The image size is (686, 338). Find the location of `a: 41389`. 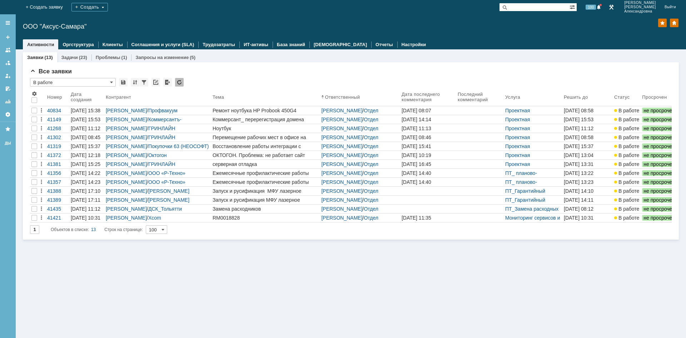

a: 41389 is located at coordinates (58, 200).